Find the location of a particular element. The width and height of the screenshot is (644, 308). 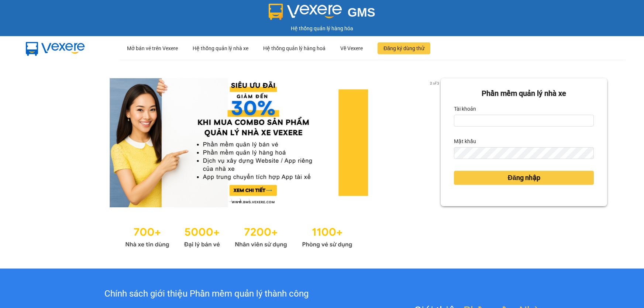

li: slide item 3 is located at coordinates (248, 200).